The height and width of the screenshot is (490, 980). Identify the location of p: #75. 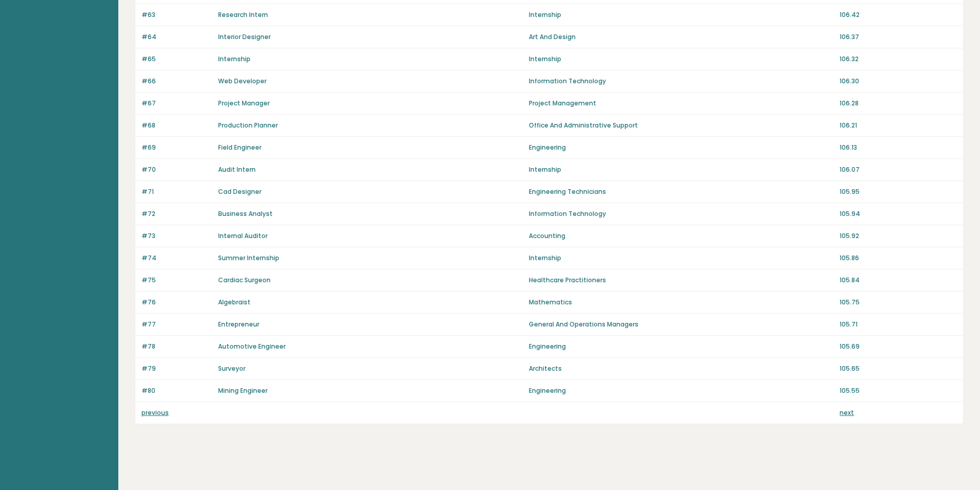
(177, 280).